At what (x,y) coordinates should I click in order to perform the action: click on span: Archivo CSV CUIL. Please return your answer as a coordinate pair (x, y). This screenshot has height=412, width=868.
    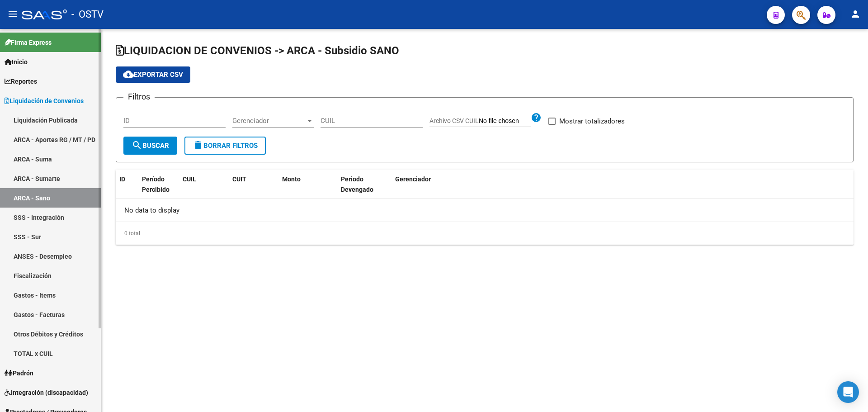
    Looking at the image, I should click on (454, 121).